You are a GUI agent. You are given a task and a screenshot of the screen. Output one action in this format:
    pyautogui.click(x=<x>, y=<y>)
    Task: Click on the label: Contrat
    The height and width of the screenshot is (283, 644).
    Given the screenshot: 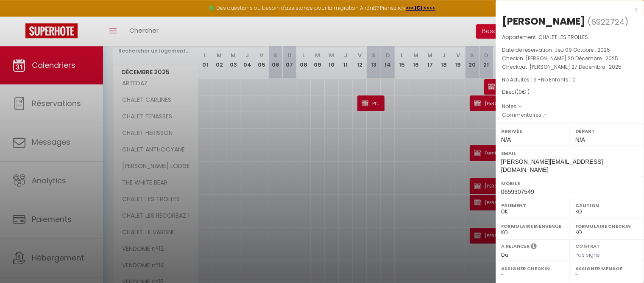 What is the action you would take?
    pyautogui.click(x=588, y=245)
    